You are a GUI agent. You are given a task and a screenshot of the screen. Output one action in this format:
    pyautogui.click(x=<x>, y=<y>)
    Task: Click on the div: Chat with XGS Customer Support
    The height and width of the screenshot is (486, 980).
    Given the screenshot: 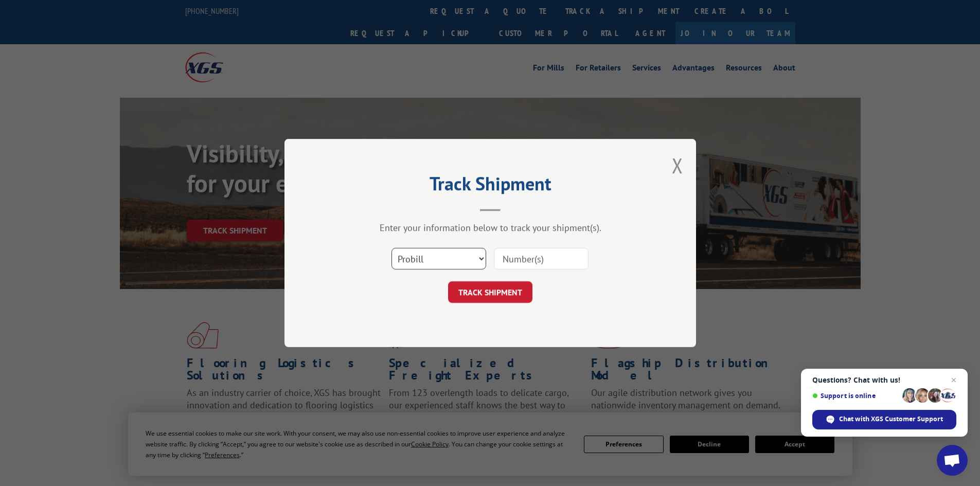 What is the action you would take?
    pyautogui.click(x=884, y=419)
    